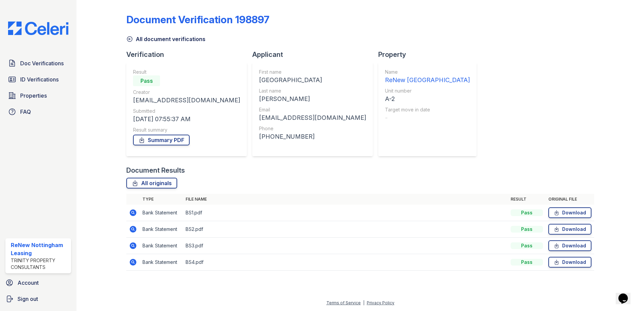  I want to click on td: BS2.pdf, so click(345, 229).